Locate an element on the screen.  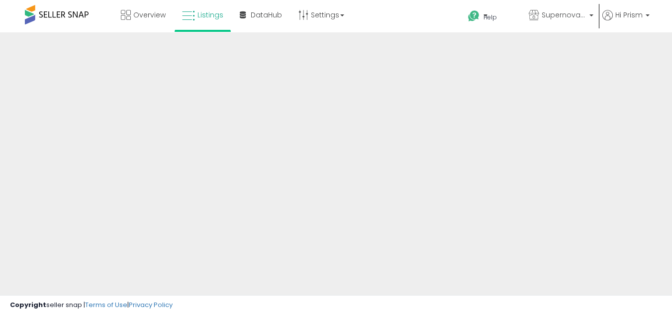
span: Supernova Co. is located at coordinates (564, 15).